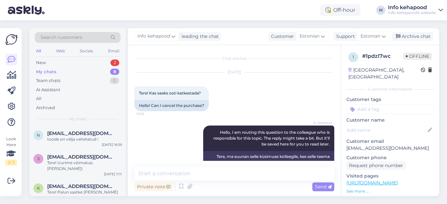 This screenshot has height=204, width=447. Describe the element at coordinates (81, 187) in the screenshot. I see `span: ksaarkopli@gmail.com` at that location.